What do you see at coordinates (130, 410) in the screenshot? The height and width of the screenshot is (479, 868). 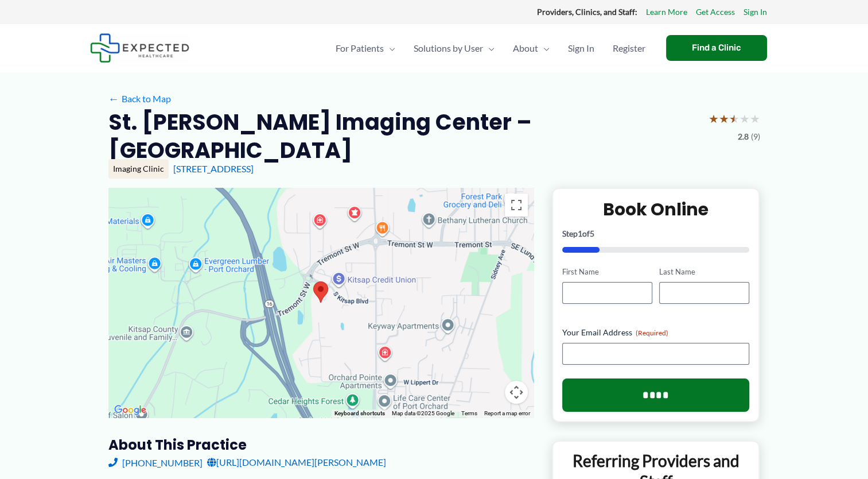 I see `img: Google` at bounding box center [130, 410].